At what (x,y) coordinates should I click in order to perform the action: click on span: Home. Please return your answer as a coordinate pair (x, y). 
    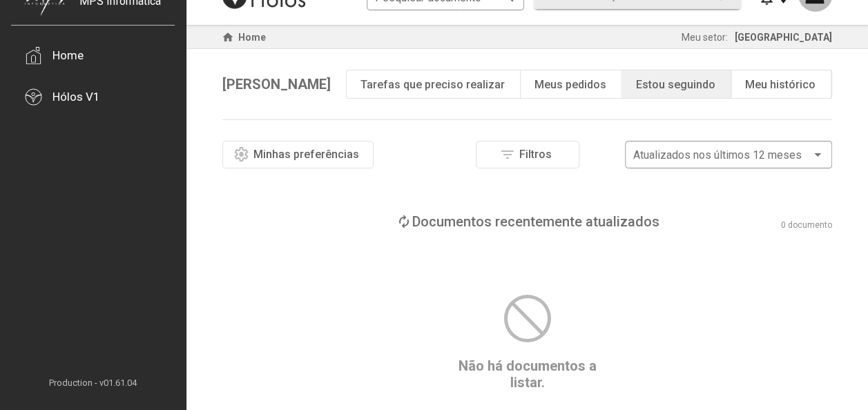
    Looking at the image, I should click on (252, 37).